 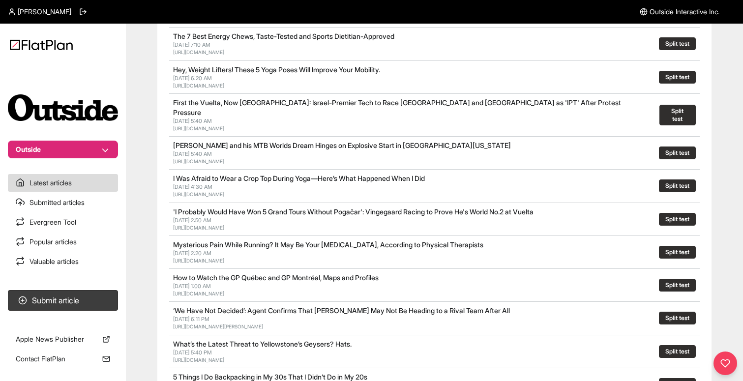 I want to click on a: How to Watch the GP Québec and GP Montréal, Maps and Profiles, so click(x=276, y=277).